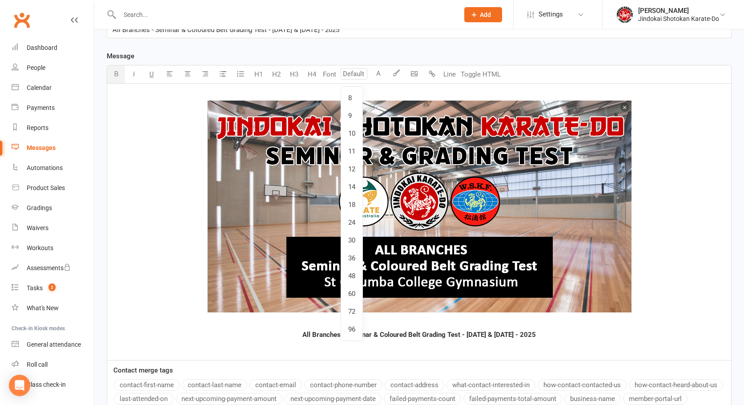 This screenshot has height=405, width=744. I want to click on div: Jindokai Shotokan Karate-Do, so click(679, 19).